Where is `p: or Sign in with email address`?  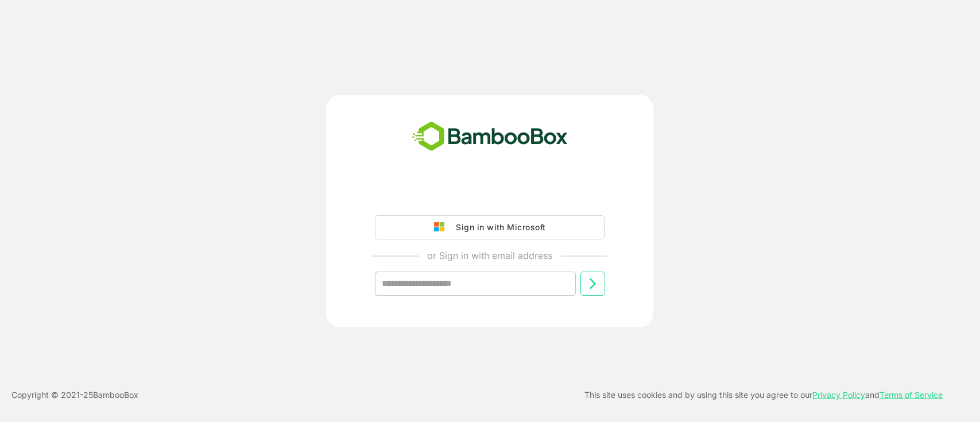
p: or Sign in with email address is located at coordinates (490, 255).